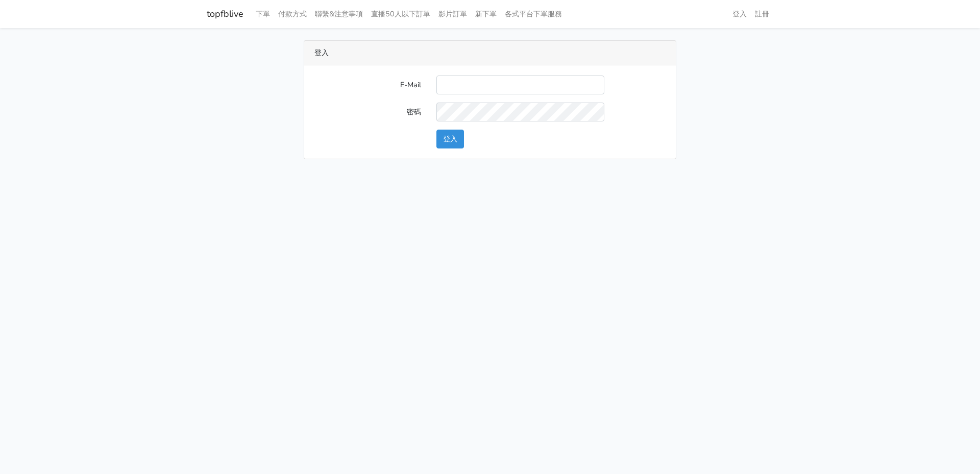 The image size is (980, 474). What do you see at coordinates (762, 14) in the screenshot?
I see `a: 註冊` at bounding box center [762, 14].